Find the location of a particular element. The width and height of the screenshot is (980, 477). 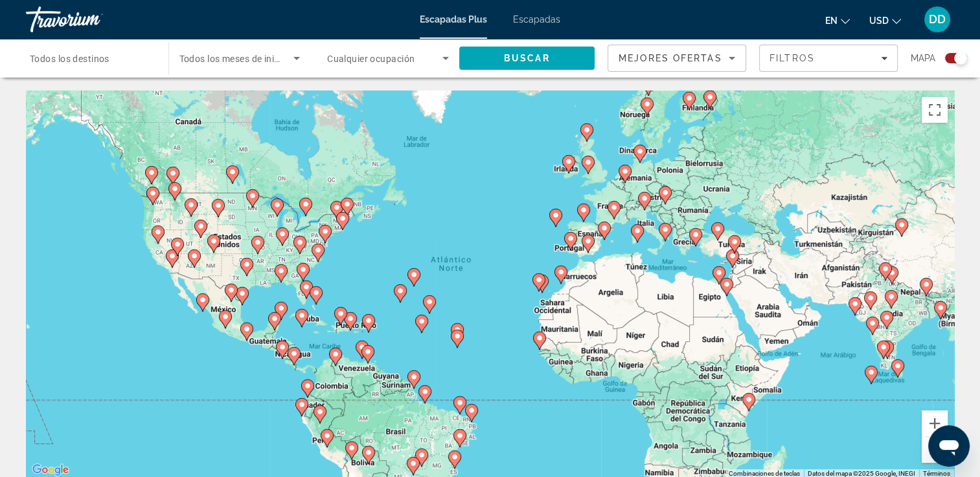

span: Datos del mapa ©2025 Google, INEGI is located at coordinates (861, 473).